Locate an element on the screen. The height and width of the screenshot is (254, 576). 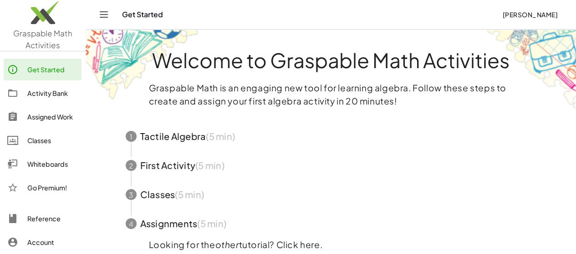
div: 1 is located at coordinates (131, 137).